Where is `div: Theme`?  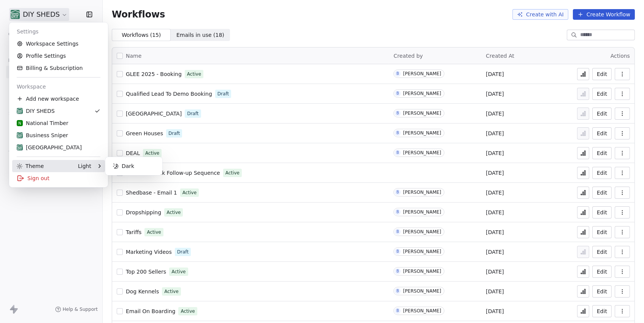 div: Theme is located at coordinates (30, 166).